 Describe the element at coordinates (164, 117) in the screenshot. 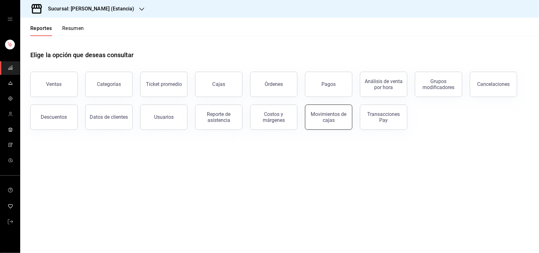

I see `div: Usuarios` at that location.